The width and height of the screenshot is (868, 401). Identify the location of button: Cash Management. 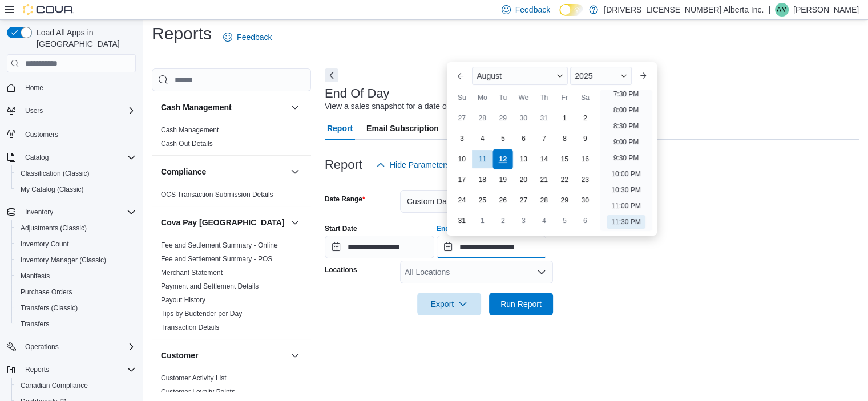
(295, 107).